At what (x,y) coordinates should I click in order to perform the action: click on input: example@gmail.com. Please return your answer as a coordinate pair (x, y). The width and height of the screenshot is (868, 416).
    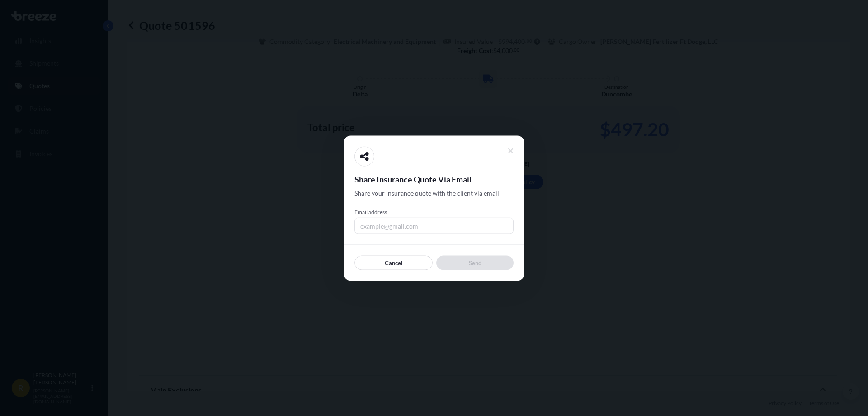
    Looking at the image, I should click on (434, 226).